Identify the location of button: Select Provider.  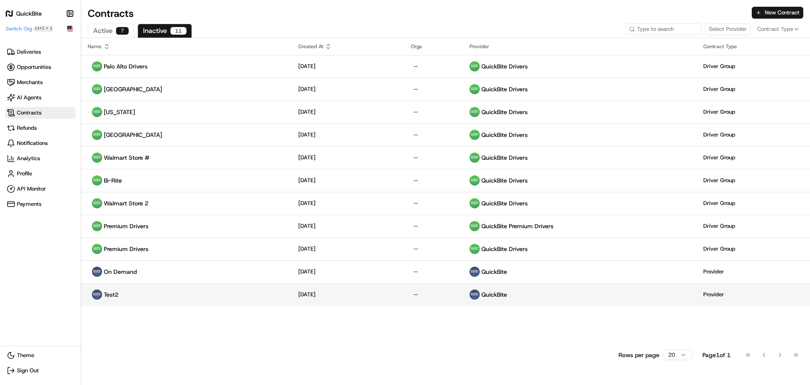
(728, 29).